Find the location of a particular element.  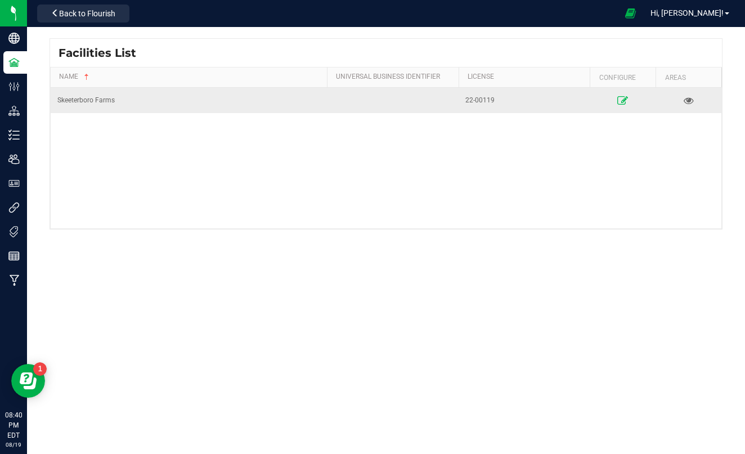

button: Back to Flourish is located at coordinates (83, 14).